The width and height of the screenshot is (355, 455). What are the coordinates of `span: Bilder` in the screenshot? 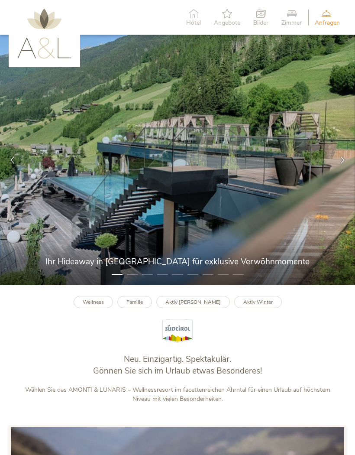 It's located at (261, 23).